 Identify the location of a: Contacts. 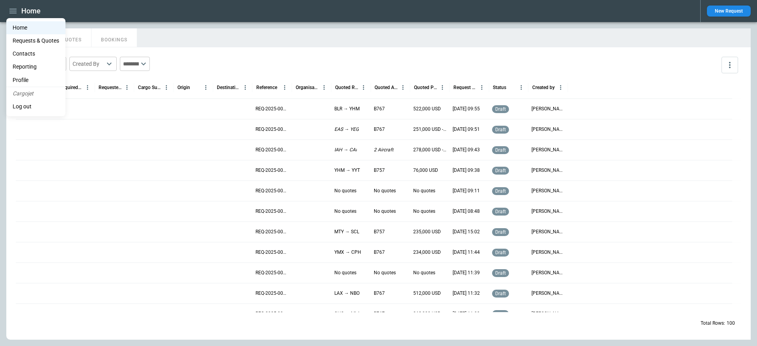
(36, 54).